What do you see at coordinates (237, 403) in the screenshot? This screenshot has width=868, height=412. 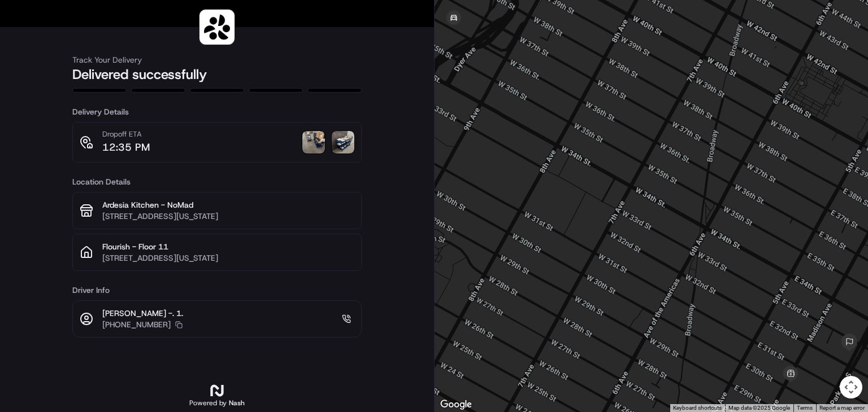 I see `span: Nash` at bounding box center [237, 403].